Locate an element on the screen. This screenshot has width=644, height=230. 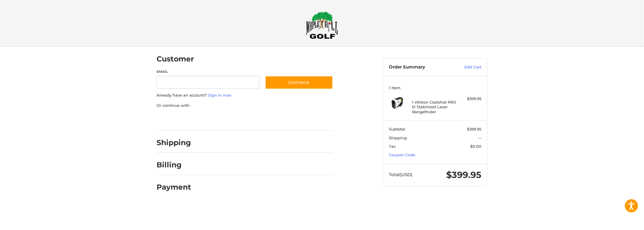
span: Total (USD) is located at coordinates (401, 174).